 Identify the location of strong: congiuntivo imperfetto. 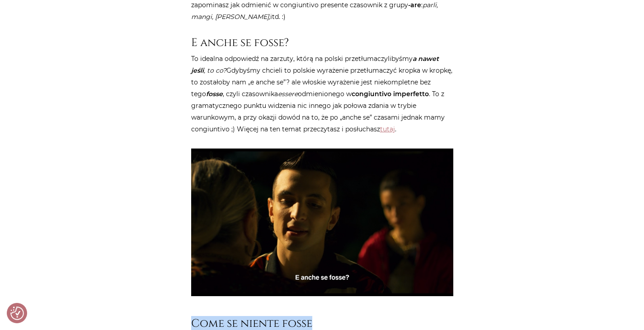
(390, 94).